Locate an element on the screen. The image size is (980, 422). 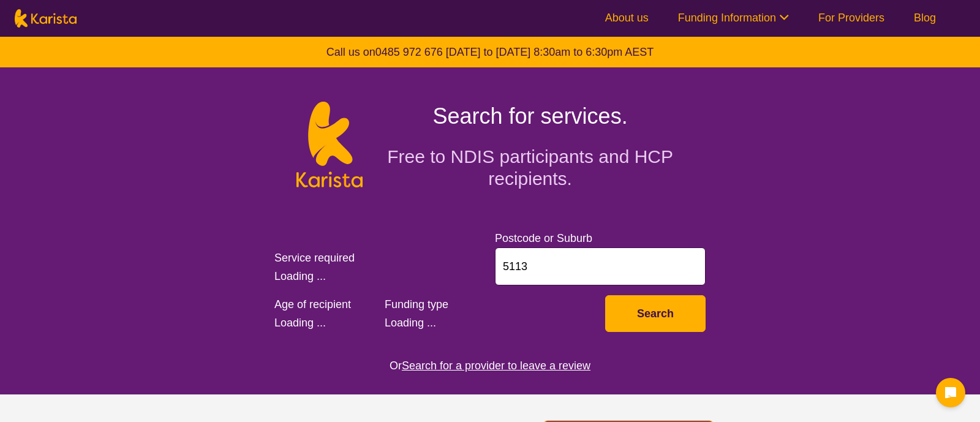
button: Search is located at coordinates (656, 314).